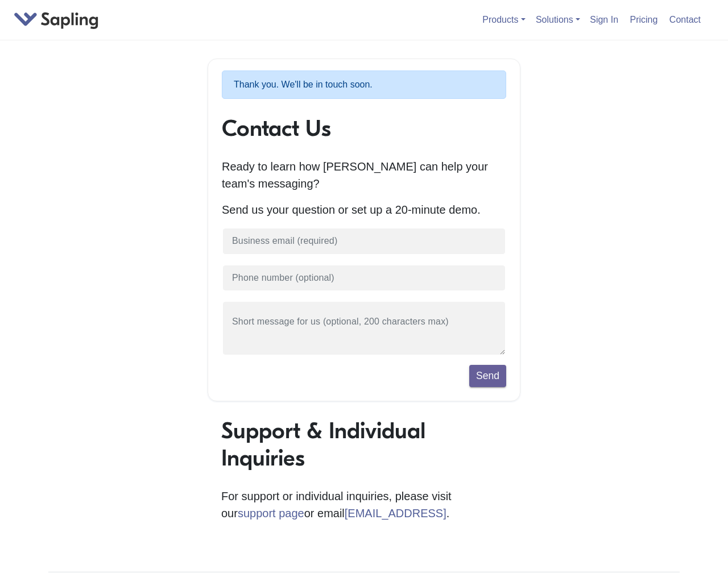 The width and height of the screenshot is (728, 582). What do you see at coordinates (364, 85) in the screenshot?
I see `p: Thank you. We'll be in touch soon.` at bounding box center [364, 85].